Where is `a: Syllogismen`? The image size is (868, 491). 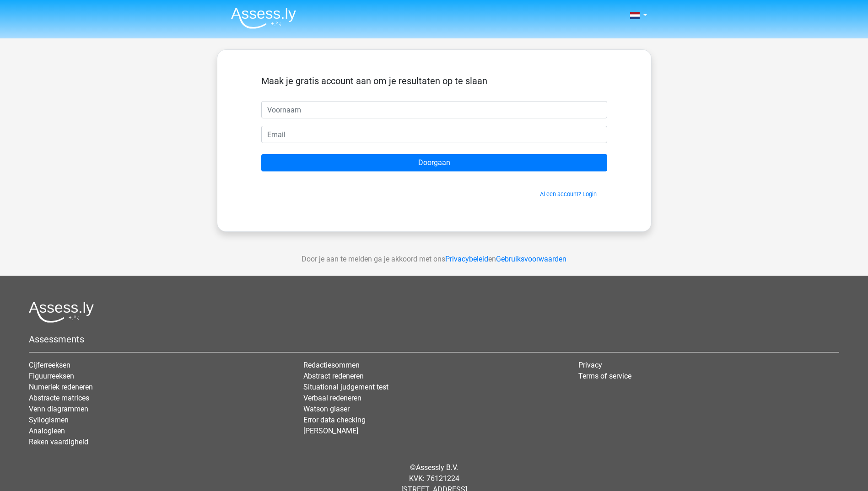 a: Syllogismen is located at coordinates (48, 419).